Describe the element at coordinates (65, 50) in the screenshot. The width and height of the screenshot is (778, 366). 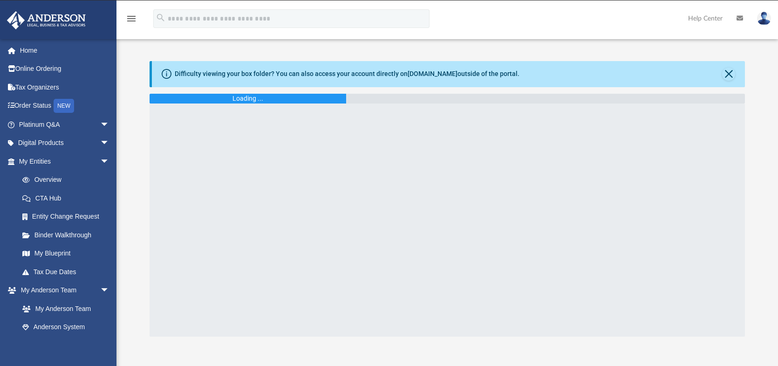
I see `a: Home` at that location.